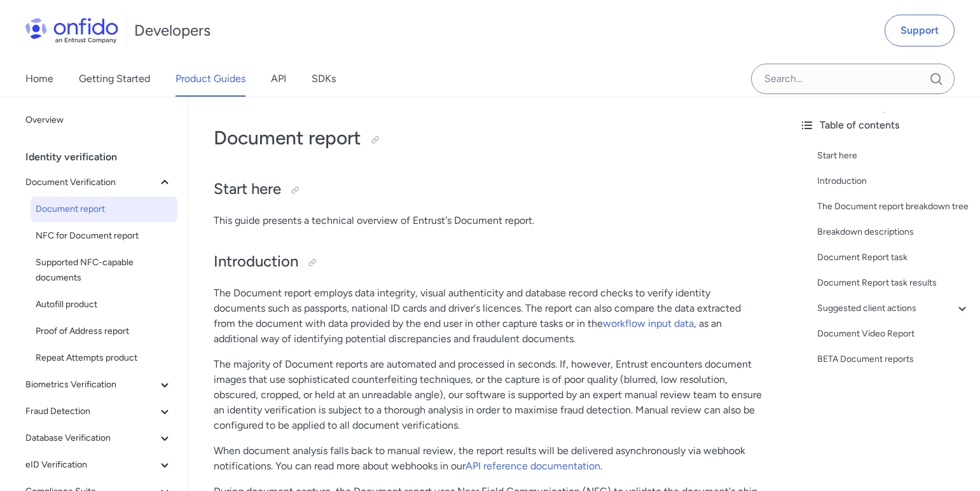  I want to click on span: Overview, so click(99, 120).